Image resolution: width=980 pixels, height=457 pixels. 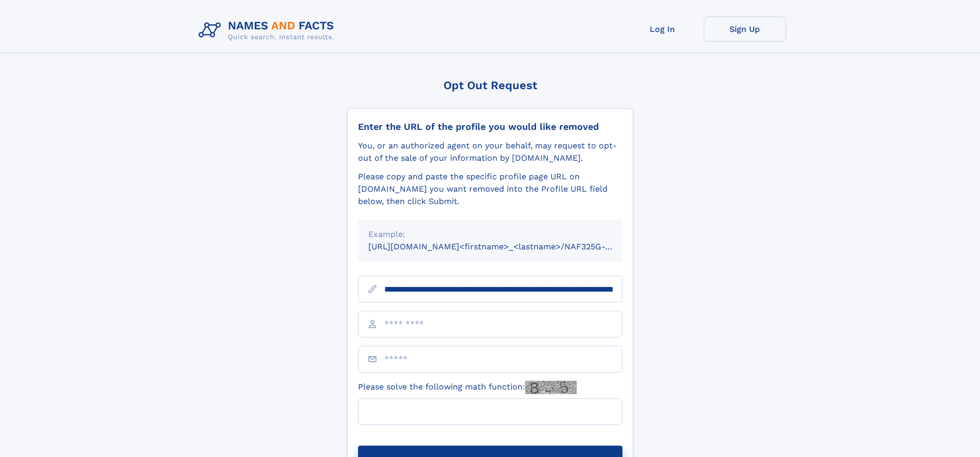 What do you see at coordinates (468, 388) in the screenshot?
I see `label: Please solve the following math function:` at bounding box center [468, 388].